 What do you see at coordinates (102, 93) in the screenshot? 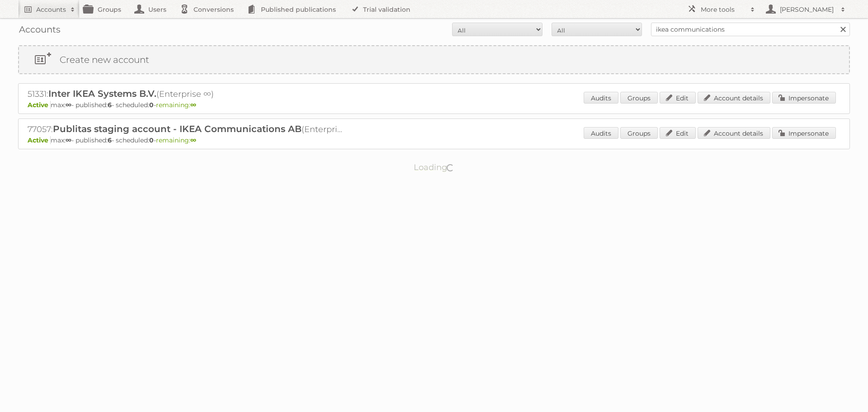
I see `span: Inter IKEA Systems B.V.` at bounding box center [102, 93].